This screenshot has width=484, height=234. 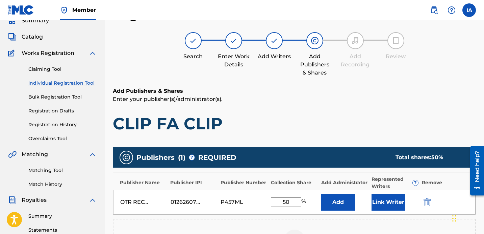 What do you see at coordinates (63, 184) in the screenshot?
I see `a: Match History` at bounding box center [63, 184].